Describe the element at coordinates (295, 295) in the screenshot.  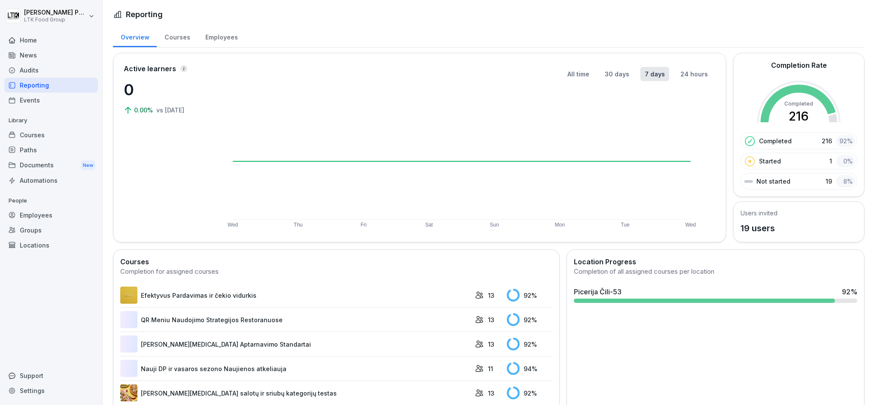
I see `a: Efektyvus Pardavimas ir čekio vidurkis` at that location.